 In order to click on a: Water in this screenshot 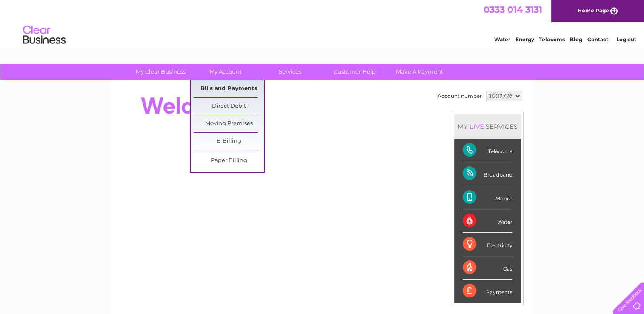, I will do `click(502, 39)`.